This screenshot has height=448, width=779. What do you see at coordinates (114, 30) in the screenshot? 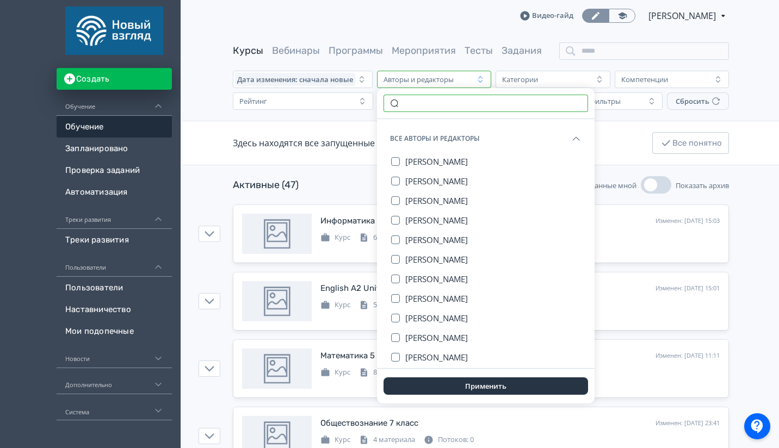
I see `img: https://files.teachbase.ru/system/account/58660/logo/medium-06d2db31b665f80610edcfcd78931e19.png` at bounding box center [114, 30].